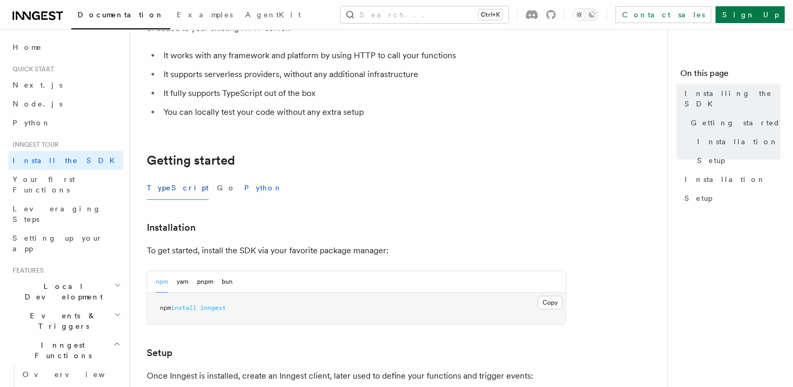  What do you see at coordinates (67, 160) in the screenshot?
I see `span: Install the SDK` at bounding box center [67, 160].